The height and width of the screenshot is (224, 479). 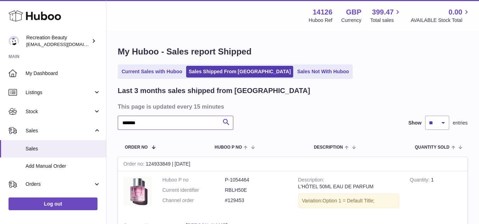 I want to click on span: Stock, so click(x=59, y=112).